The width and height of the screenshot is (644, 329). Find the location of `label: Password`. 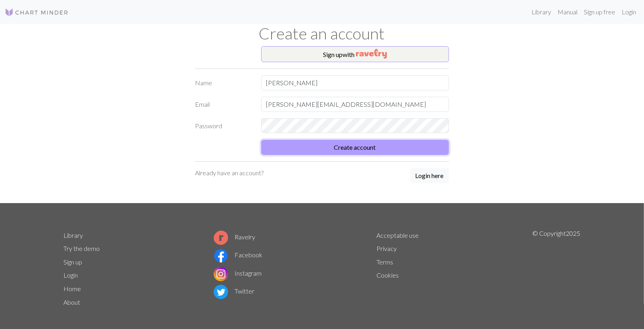

label: Password is located at coordinates (223, 126).